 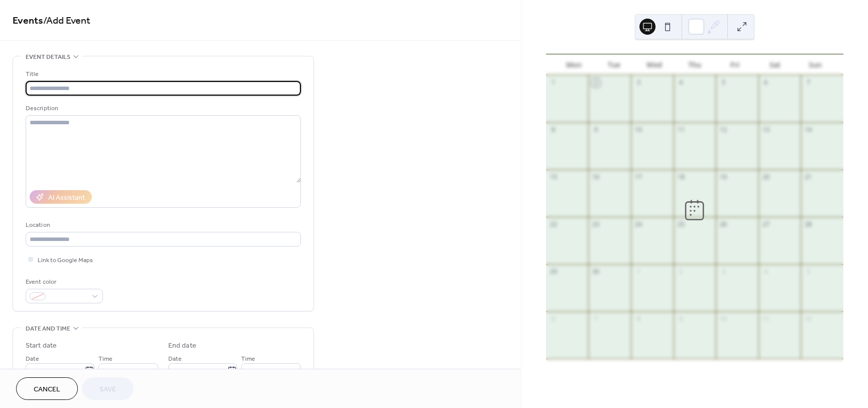 What do you see at coordinates (553, 272) in the screenshot?
I see `div: 29` at bounding box center [553, 272].